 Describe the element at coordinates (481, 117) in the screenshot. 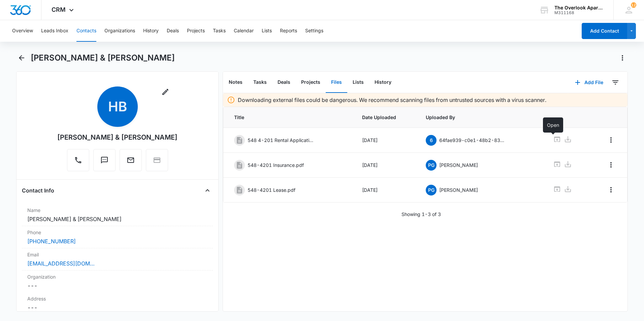

I see `span: Uploaded By` at that location.